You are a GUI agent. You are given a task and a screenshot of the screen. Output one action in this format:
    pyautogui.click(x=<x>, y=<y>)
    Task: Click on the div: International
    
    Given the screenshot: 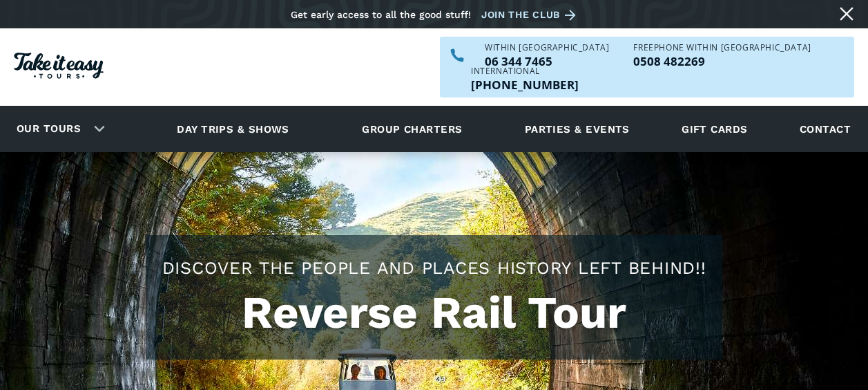 What is the action you would take?
    pyautogui.click(x=525, y=71)
    